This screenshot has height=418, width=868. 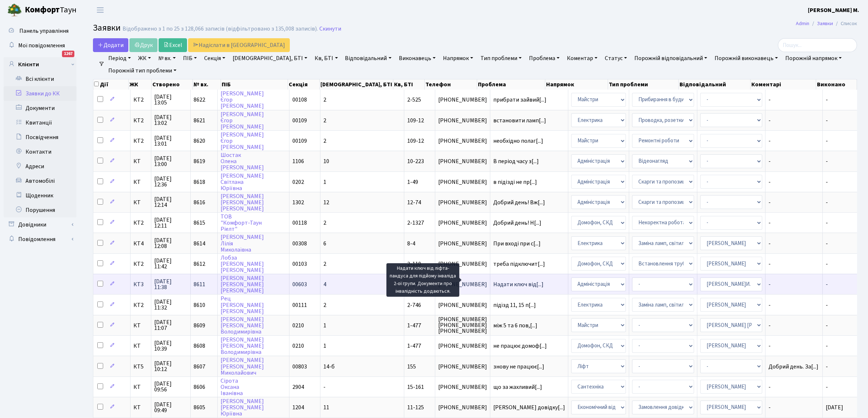 I want to click on span: треба підключит[...], so click(x=519, y=264).